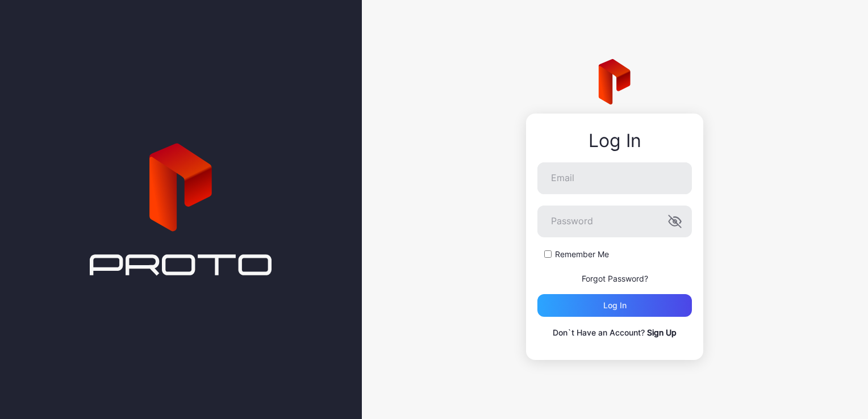 Image resolution: width=868 pixels, height=419 pixels. I want to click on input: Password, so click(615, 221).